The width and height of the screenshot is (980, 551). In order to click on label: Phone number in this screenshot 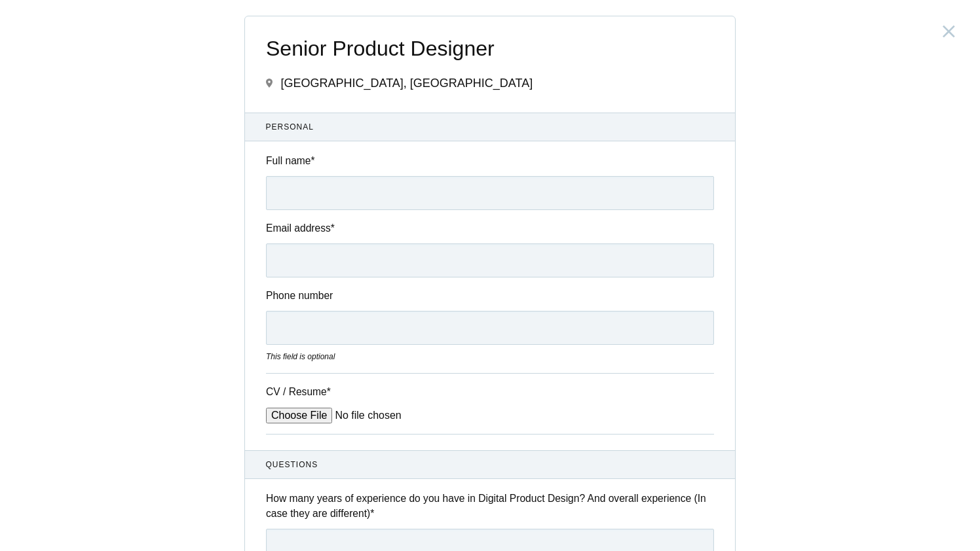, I will do `click(490, 296)`.